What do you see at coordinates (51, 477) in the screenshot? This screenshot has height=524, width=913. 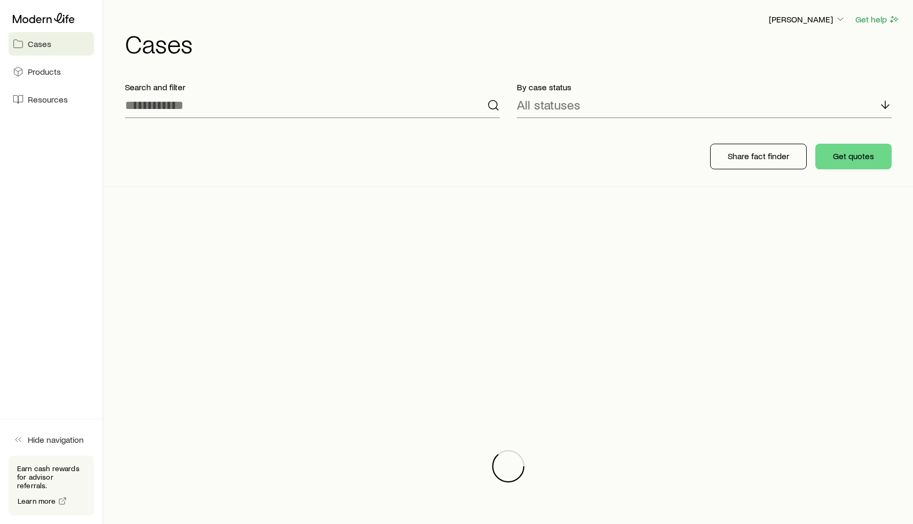 I see `p: Earn cash rewards for advisor referrals.` at bounding box center [51, 477].